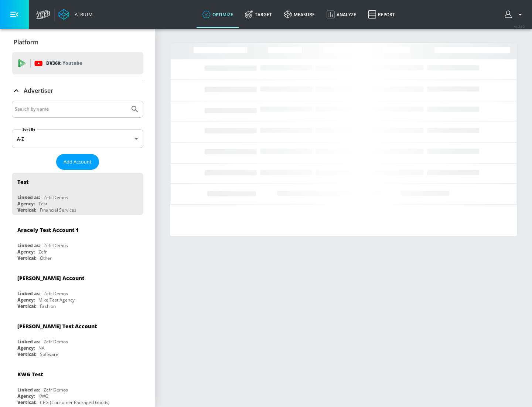 This screenshot has height=407, width=532. Describe the element at coordinates (43, 396) in the screenshot. I see `div: KWG` at that location.